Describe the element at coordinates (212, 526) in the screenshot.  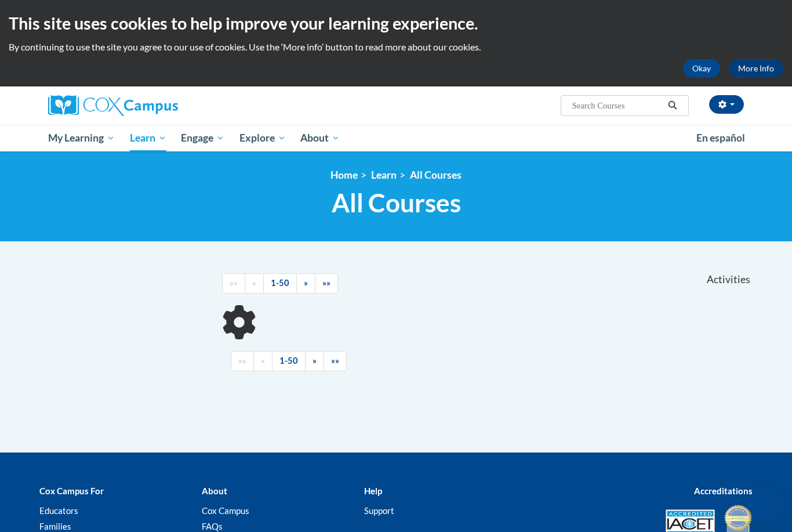
I see `a: FAQs` at that location.